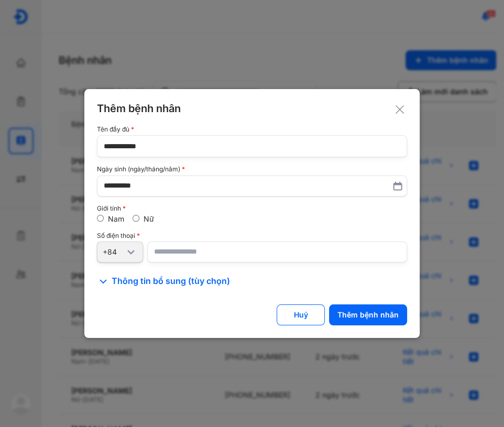 The image size is (504, 427). Describe the element at coordinates (171, 281) in the screenshot. I see `span: Thông tin bổ sung (tùy chọn)` at that location.